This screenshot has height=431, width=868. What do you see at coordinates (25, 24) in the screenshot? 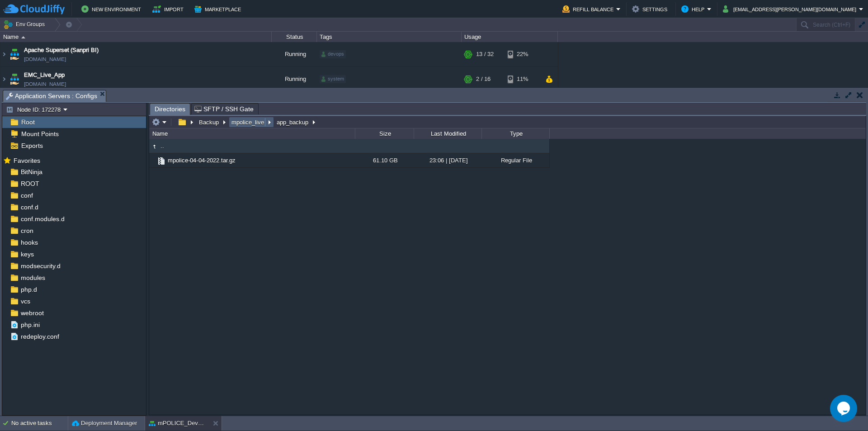
I see `button: Env Groups` at bounding box center [25, 24].